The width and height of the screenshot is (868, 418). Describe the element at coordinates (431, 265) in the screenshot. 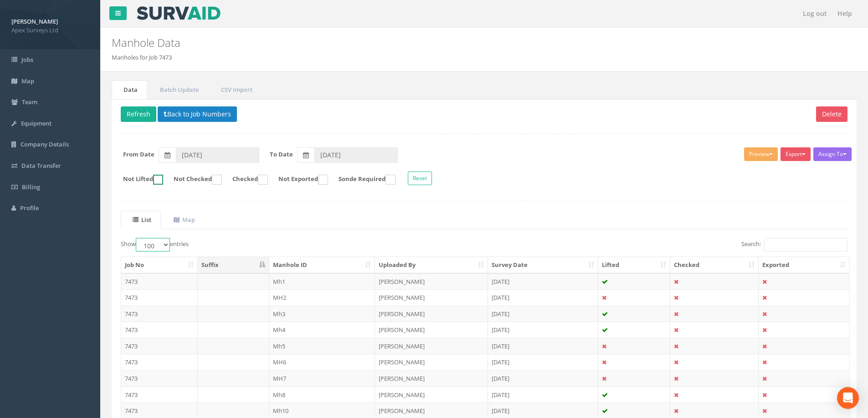

I see `th: Uploaded By: activate to sort column ascending` at that location.